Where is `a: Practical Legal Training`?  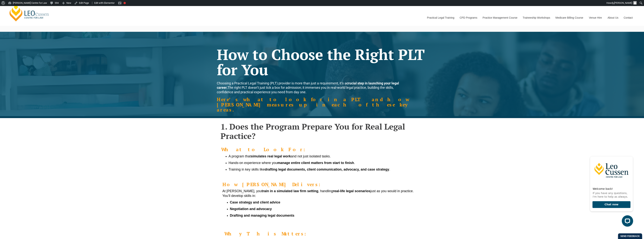
a: Practical Legal Training is located at coordinates (441, 18).